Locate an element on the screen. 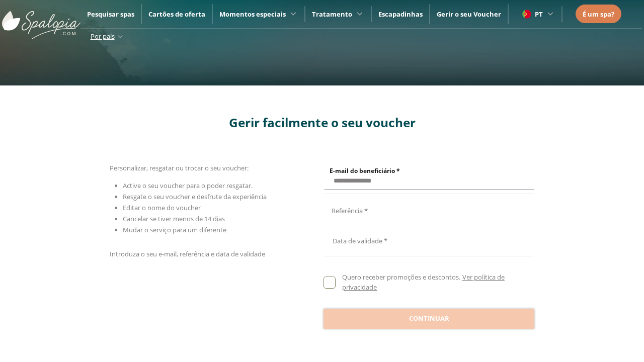 The width and height of the screenshot is (644, 362). span: Quero receber promoções e descontos. is located at coordinates (401, 277).